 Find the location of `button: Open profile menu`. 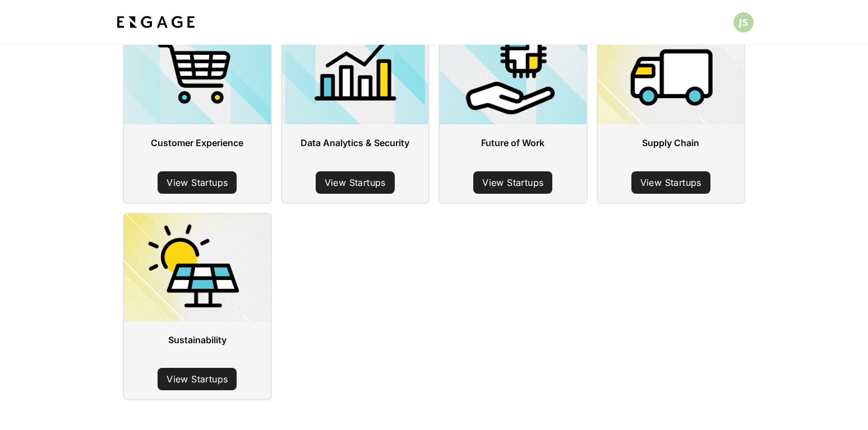

button: Open profile menu is located at coordinates (744, 22).